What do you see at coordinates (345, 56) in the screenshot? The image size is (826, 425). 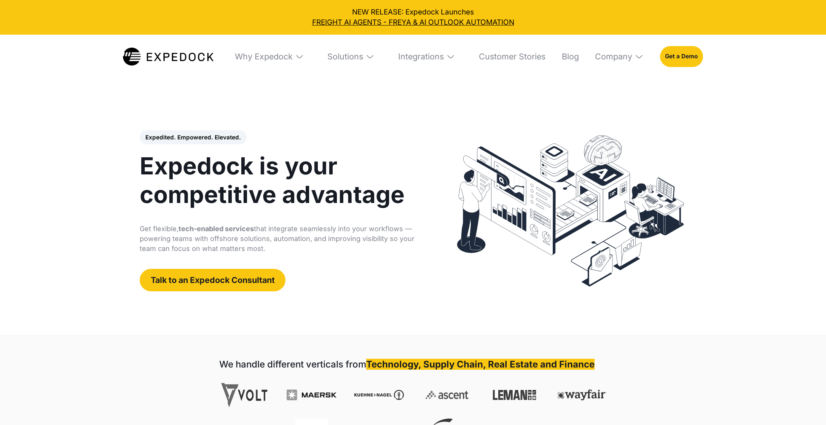 I see `div: Solutions` at bounding box center [345, 56].